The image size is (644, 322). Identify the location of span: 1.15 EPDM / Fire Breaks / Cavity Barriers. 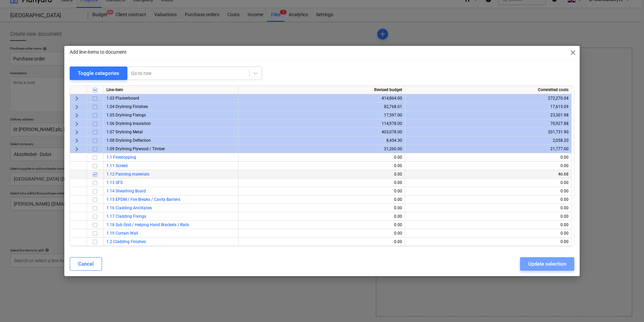
(143, 199).